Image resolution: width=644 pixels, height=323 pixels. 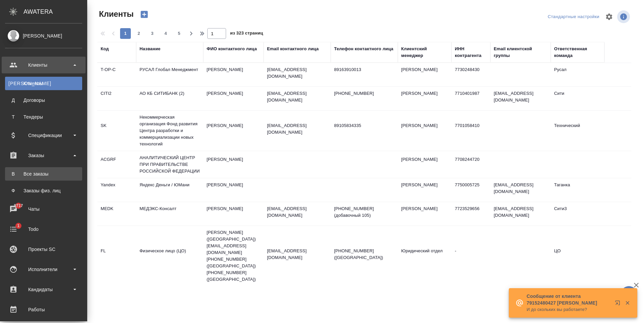 What do you see at coordinates (577, 131) in the screenshot?
I see `td: Технический` at bounding box center [577, 131].